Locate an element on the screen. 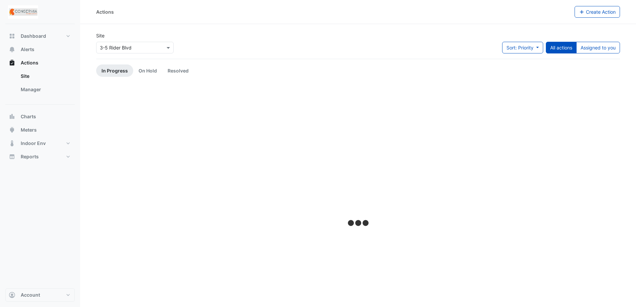 This screenshot has width=636, height=307. app-icon: Indoor Env is located at coordinates (12, 143).